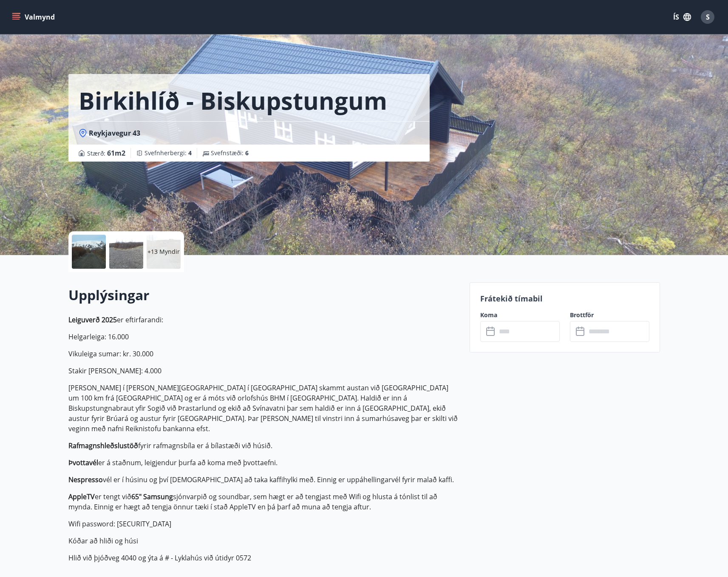  Describe the element at coordinates (264, 463) in the screenshot. I see `p: er á staðnum, leigjendur þurfa að koma með þvottaefni.` at that location.